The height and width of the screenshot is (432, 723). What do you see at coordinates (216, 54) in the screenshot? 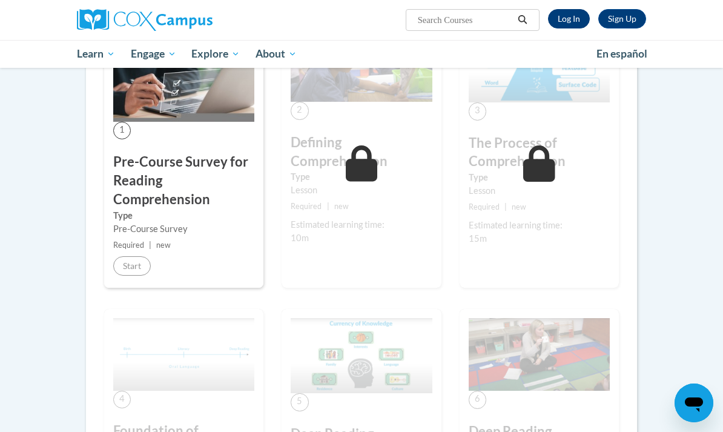
I see `span: Explore` at bounding box center [216, 54].